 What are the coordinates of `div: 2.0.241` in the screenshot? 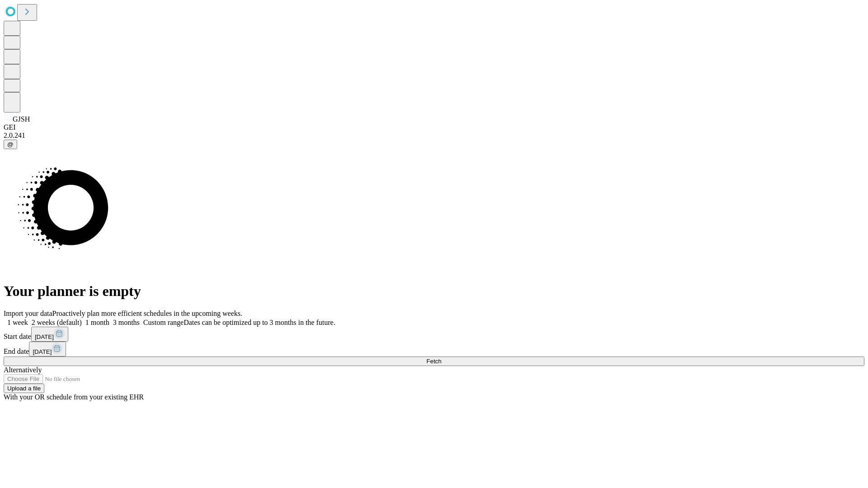 It's located at (434, 135).